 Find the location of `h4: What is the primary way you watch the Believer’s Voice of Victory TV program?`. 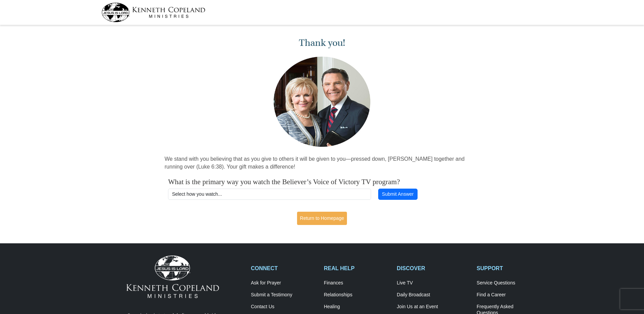

h4: What is the primary way you watch the Believer’s Voice of Victory TV program? is located at coordinates (322, 182).